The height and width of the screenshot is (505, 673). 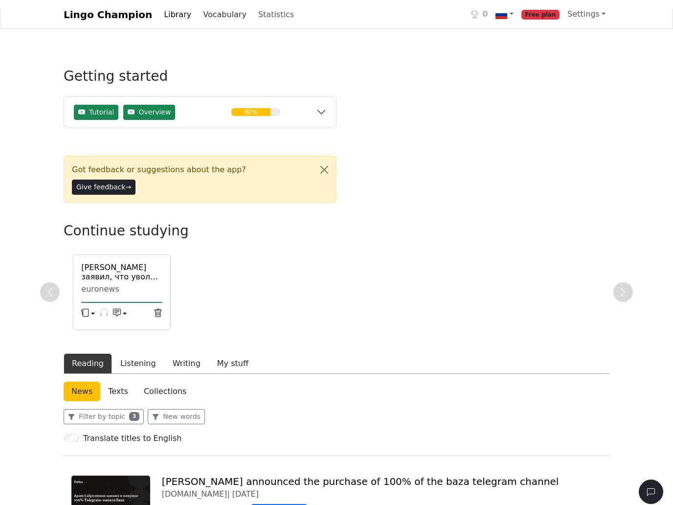 I want to click on span: 76 % new words, so click(x=279, y=500).